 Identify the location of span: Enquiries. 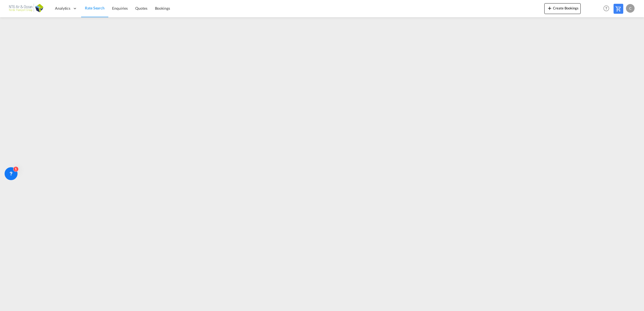
(120, 8).